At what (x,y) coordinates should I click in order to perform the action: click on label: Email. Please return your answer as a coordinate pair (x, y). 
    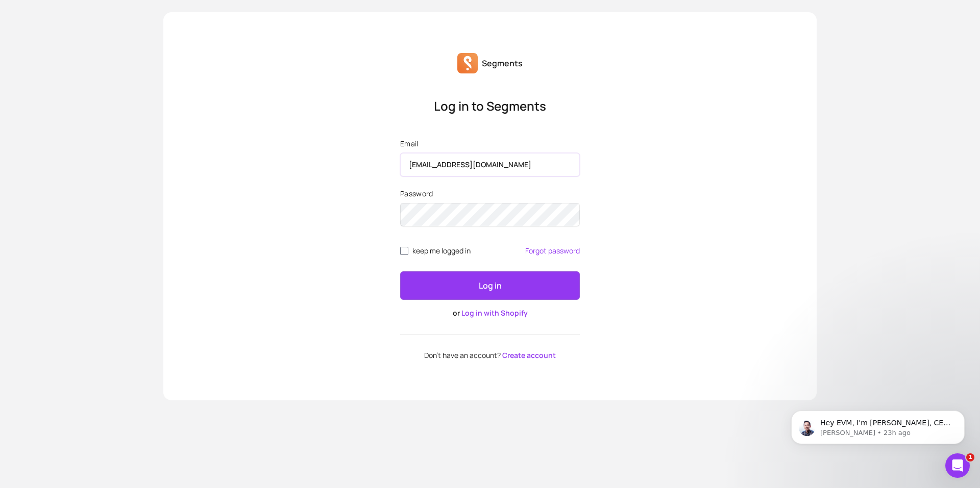
    Looking at the image, I should click on (490, 144).